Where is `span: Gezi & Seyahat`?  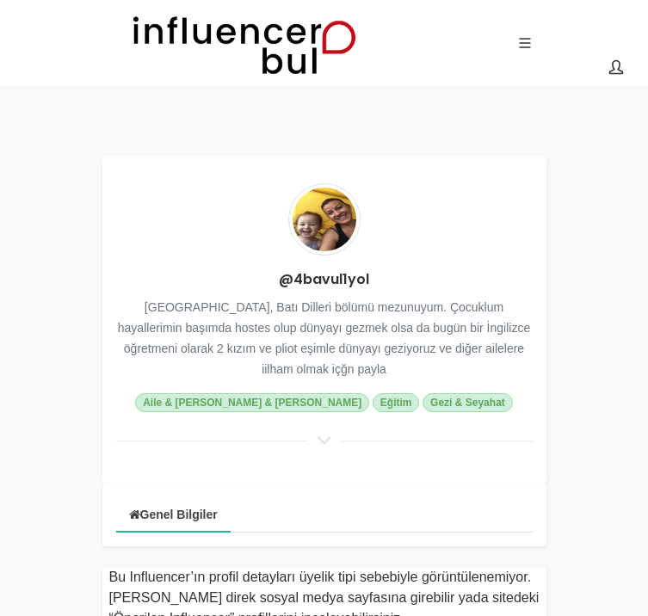 span: Gezi & Seyahat is located at coordinates (467, 403).